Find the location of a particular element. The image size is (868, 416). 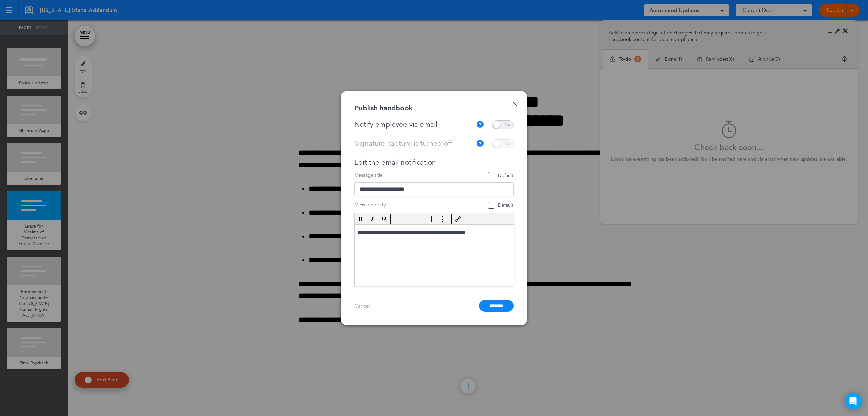

div: Align left is located at coordinates (397, 219).